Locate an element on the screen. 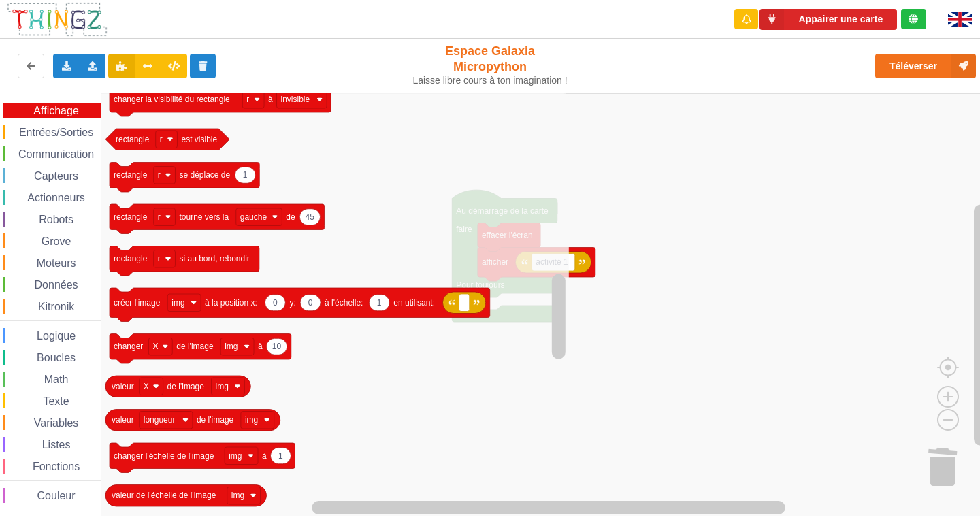 This screenshot has width=980, height=526. text: 45 is located at coordinates (310, 217).